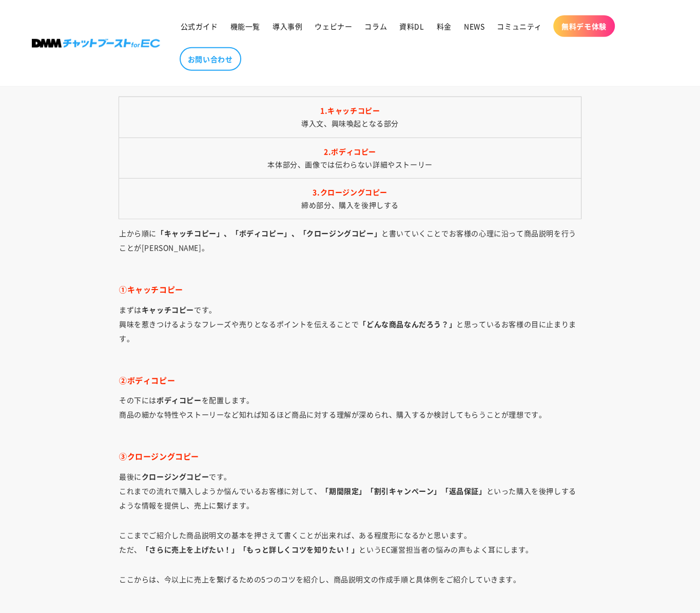  Describe the element at coordinates (210, 59) in the screenshot. I see `span: お問い合わせ` at that location.